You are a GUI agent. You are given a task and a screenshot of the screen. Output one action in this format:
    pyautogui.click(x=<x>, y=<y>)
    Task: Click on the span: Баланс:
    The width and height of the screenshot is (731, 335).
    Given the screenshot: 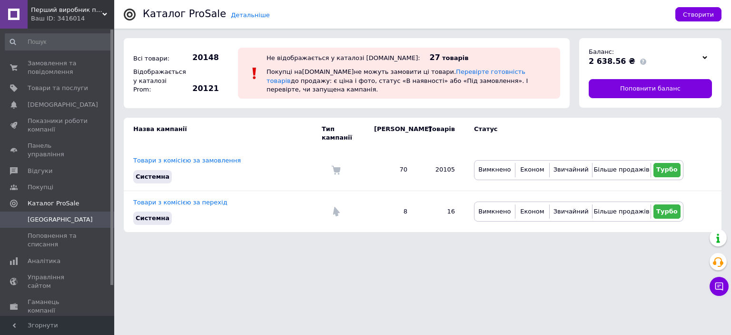 What is the action you would take?
    pyautogui.click(x=601, y=51)
    